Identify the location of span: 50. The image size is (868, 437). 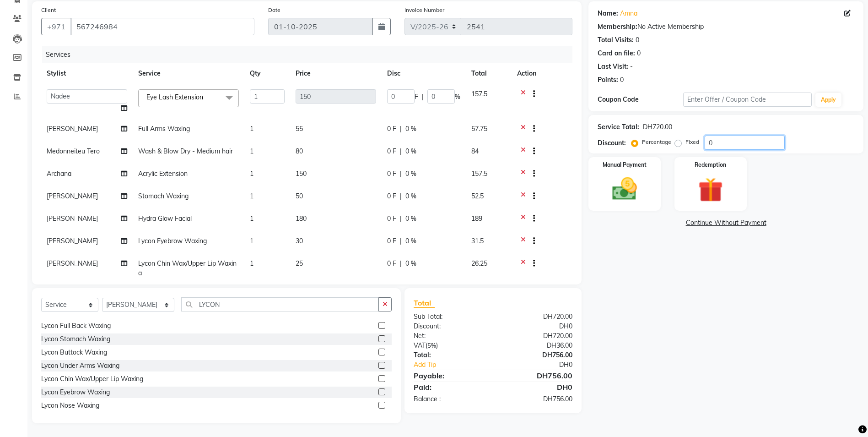
(299, 196).